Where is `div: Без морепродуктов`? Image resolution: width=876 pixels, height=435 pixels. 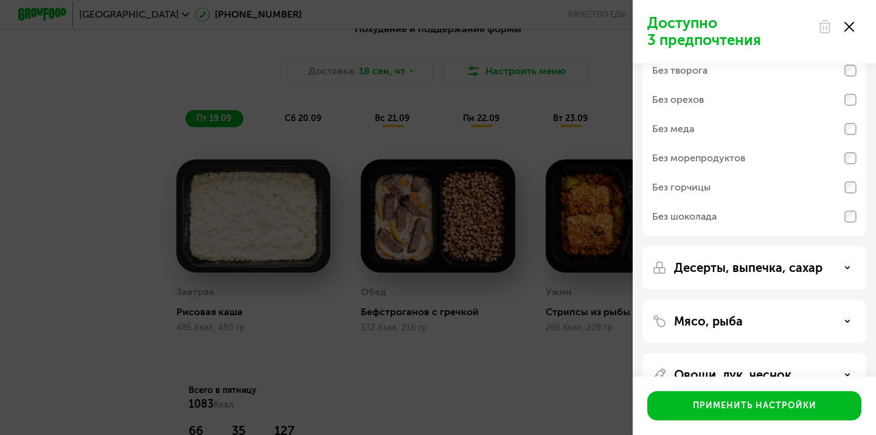 div: Без морепродуктов is located at coordinates (698, 158).